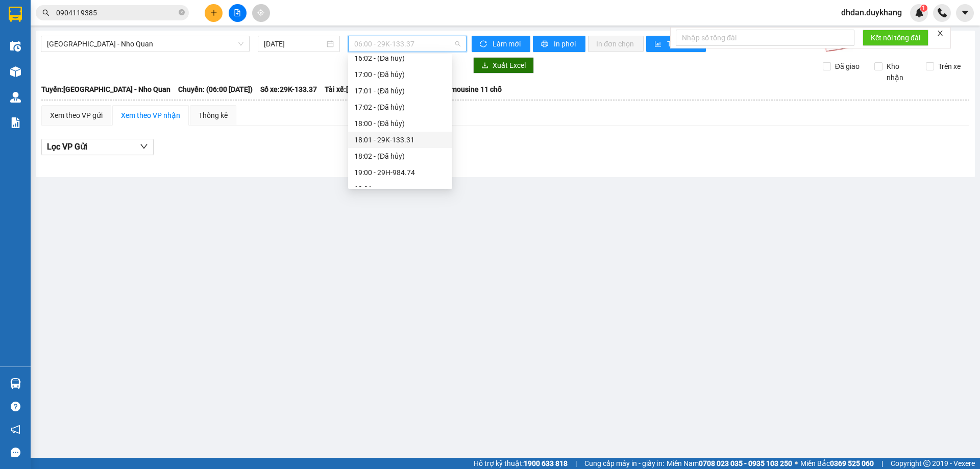 Image resolution: width=980 pixels, height=469 pixels. Describe the element at coordinates (546, 464) in the screenshot. I see `strong: 1900 633 818` at that location.